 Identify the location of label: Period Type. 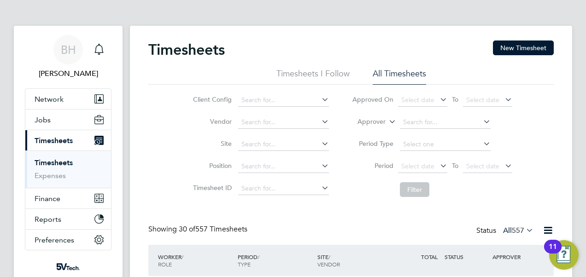
(373, 144).